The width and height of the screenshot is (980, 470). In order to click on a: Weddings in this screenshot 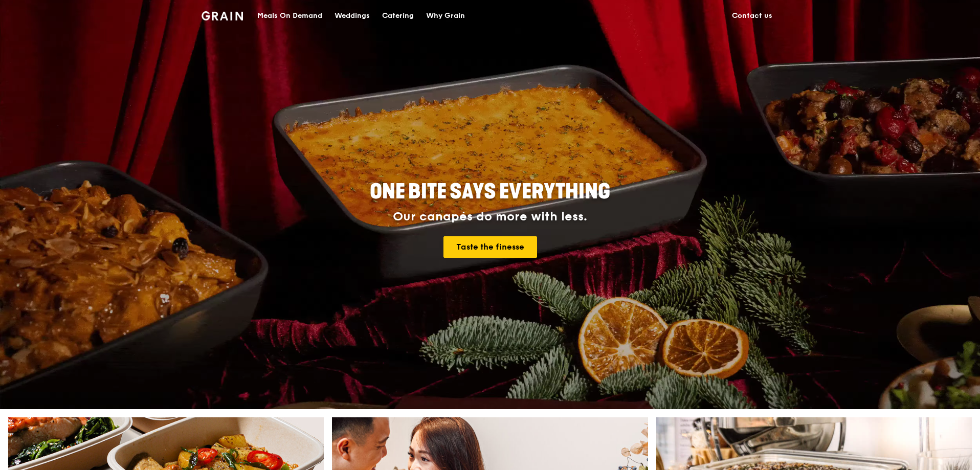, I will do `click(352, 15)`.